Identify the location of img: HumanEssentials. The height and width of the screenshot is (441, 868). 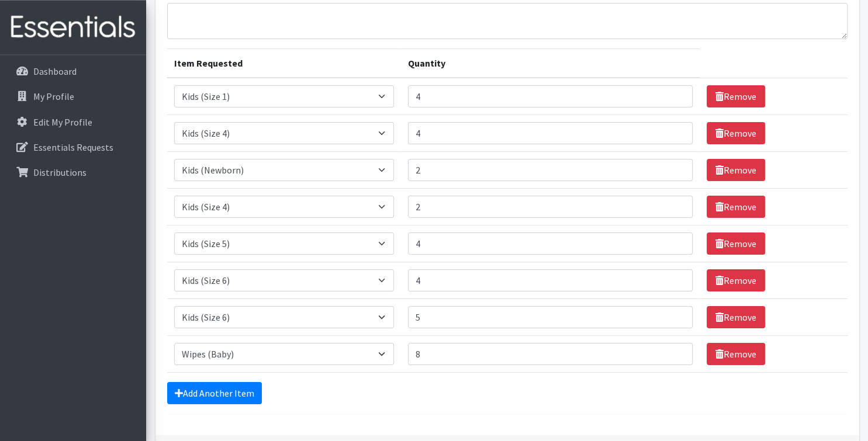
(73, 27).